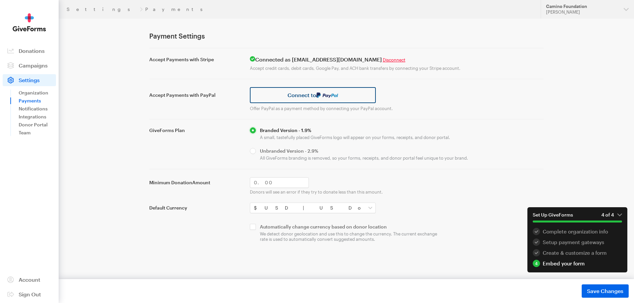 The image size is (634, 303). What do you see at coordinates (536, 264) in the screenshot?
I see `div: 4` at bounding box center [536, 264].